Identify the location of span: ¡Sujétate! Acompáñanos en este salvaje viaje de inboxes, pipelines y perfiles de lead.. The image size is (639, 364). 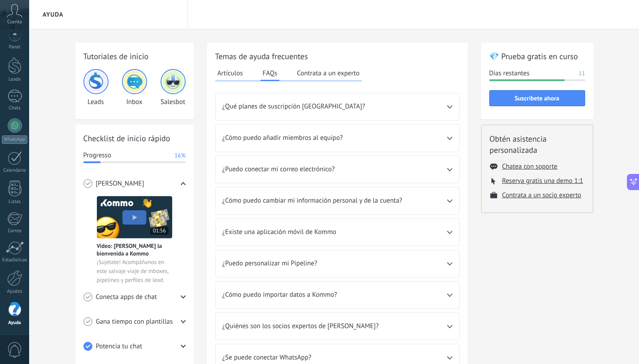
(134, 271).